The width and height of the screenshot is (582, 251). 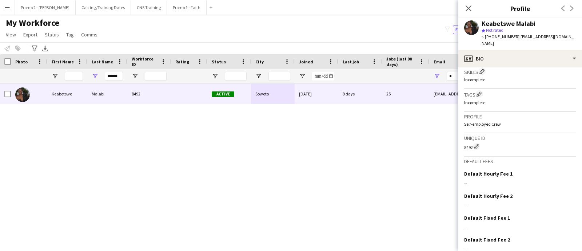 I want to click on div: Bio, so click(x=520, y=59).